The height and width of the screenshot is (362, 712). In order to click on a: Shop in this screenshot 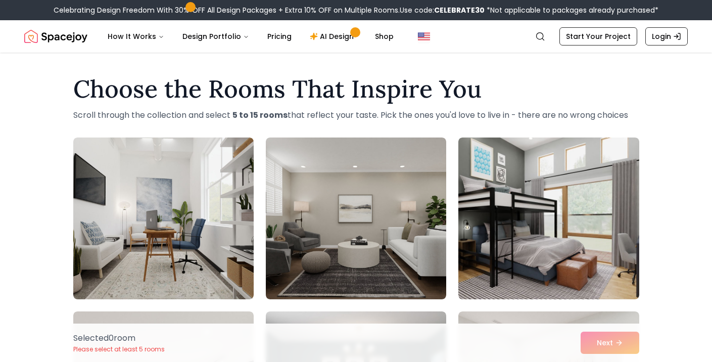, I will do `click(384, 36)`.